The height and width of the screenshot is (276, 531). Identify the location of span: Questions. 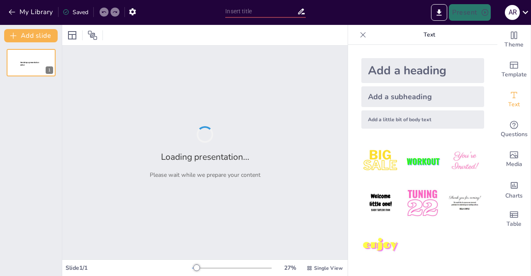
(514, 134).